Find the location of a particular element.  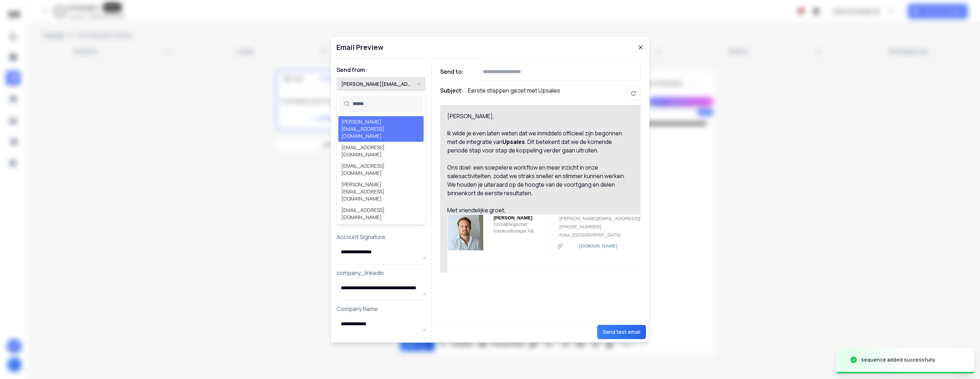

button: Send test email is located at coordinates (621, 332).